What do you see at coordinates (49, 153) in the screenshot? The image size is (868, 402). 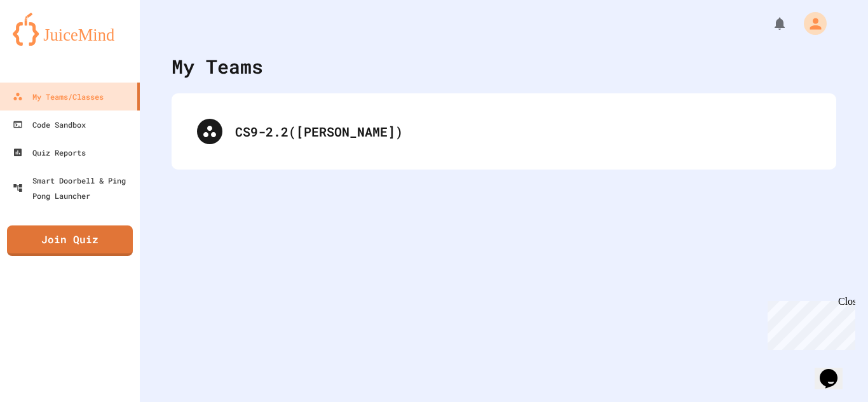 I see `div: Quiz Reports` at bounding box center [49, 153].